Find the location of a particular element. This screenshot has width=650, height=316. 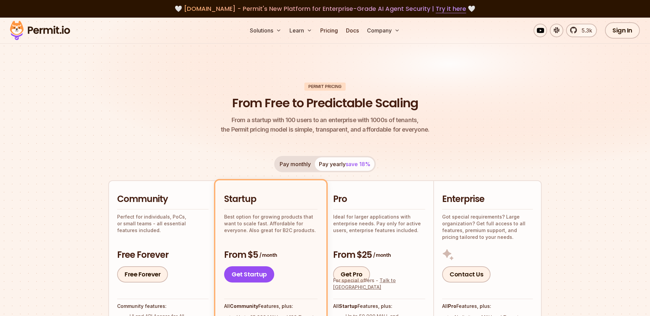

h3: From $25 is located at coordinates (379, 255).